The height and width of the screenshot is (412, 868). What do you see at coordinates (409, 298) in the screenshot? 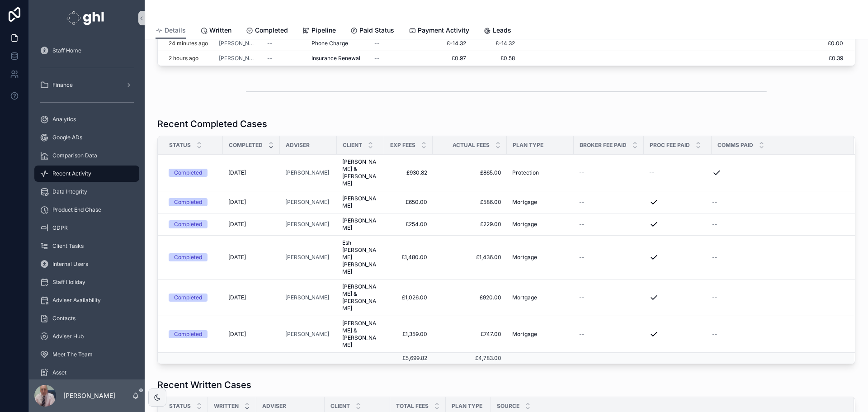
I see `span: £1,026.00` at bounding box center [409, 298].